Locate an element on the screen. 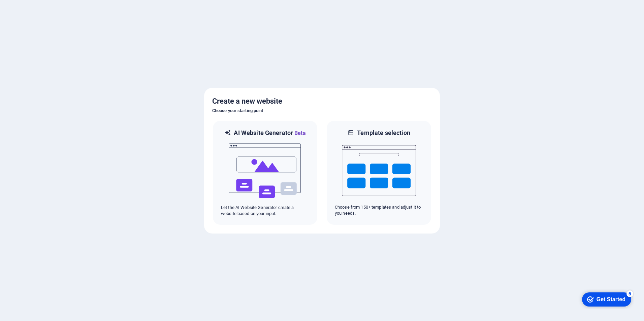  div: 5 is located at coordinates (53, 5).